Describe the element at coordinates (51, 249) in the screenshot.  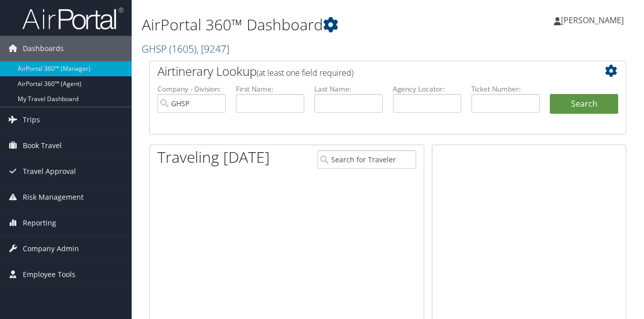
I see `span: Company Admin` at that location.